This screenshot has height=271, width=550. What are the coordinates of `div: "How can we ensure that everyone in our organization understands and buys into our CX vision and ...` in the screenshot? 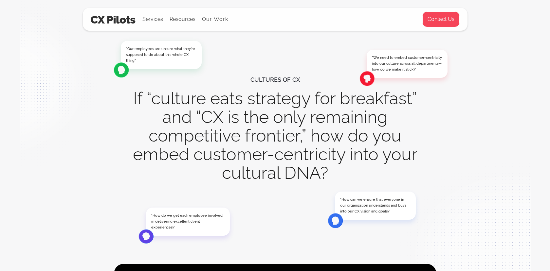 It's located at (375, 206).